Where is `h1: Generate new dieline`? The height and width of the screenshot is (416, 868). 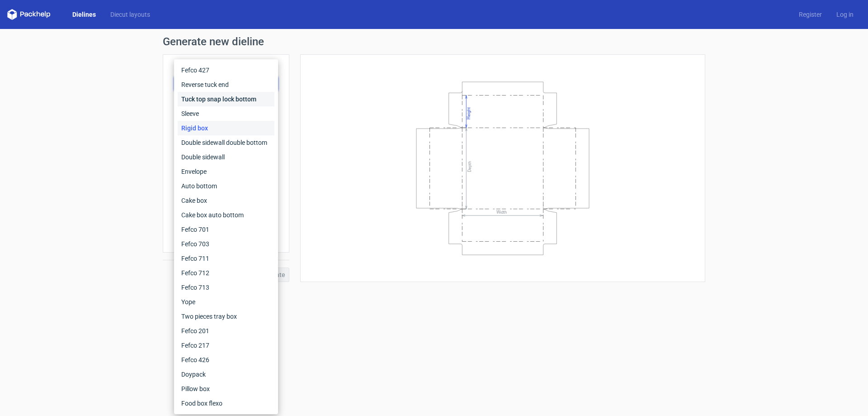 h1: Generate new dieline is located at coordinates (434, 41).